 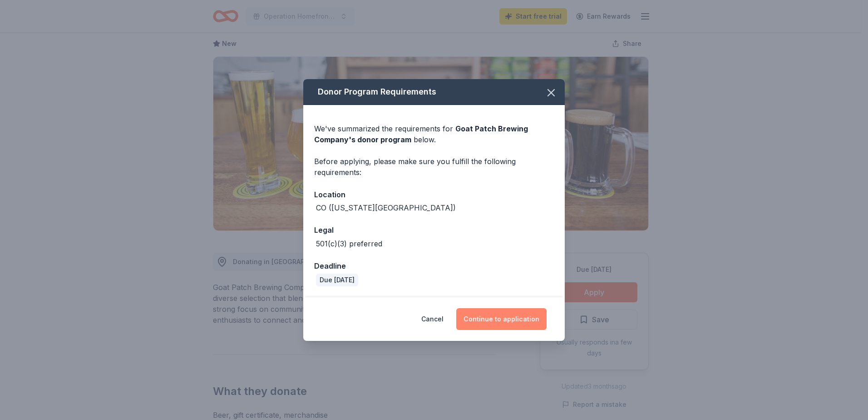 What do you see at coordinates (434, 166) in the screenshot?
I see `div: Before applying, please make sure you fulfill the following requirements:` at bounding box center [434, 166].